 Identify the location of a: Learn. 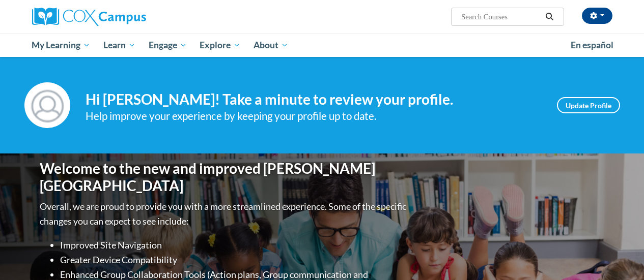
(119, 45).